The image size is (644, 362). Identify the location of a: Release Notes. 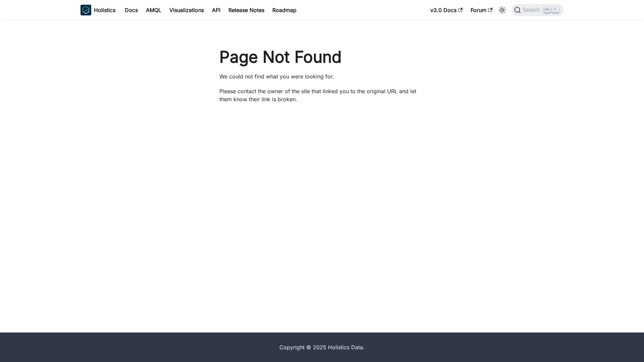
(246, 10).